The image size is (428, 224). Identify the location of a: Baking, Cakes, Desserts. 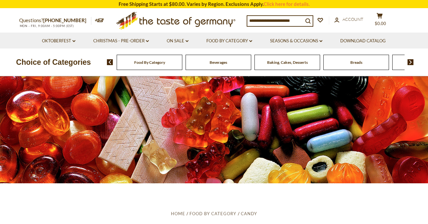
(287, 62).